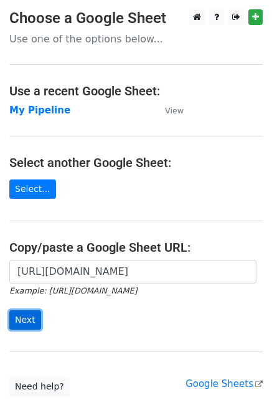 The height and width of the screenshot is (420, 272). I want to click on input: Next, so click(25, 320).